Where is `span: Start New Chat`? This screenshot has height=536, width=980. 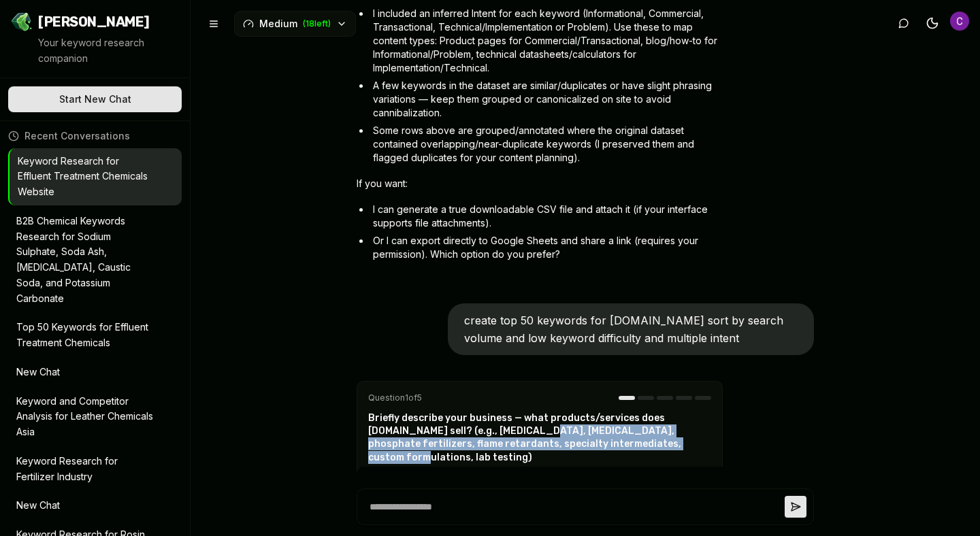 span: Start New Chat is located at coordinates (95, 99).